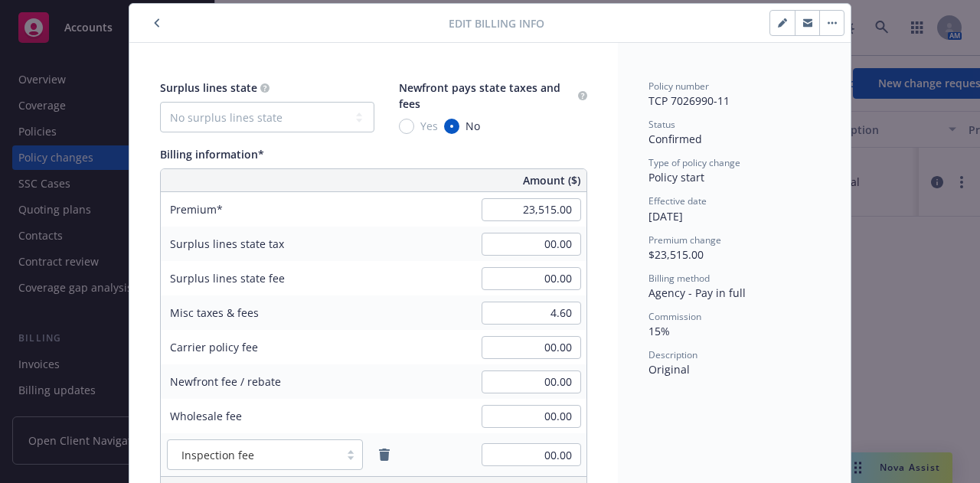  Describe the element at coordinates (678, 85) in the screenshot. I see `span: Policy number` at that location.